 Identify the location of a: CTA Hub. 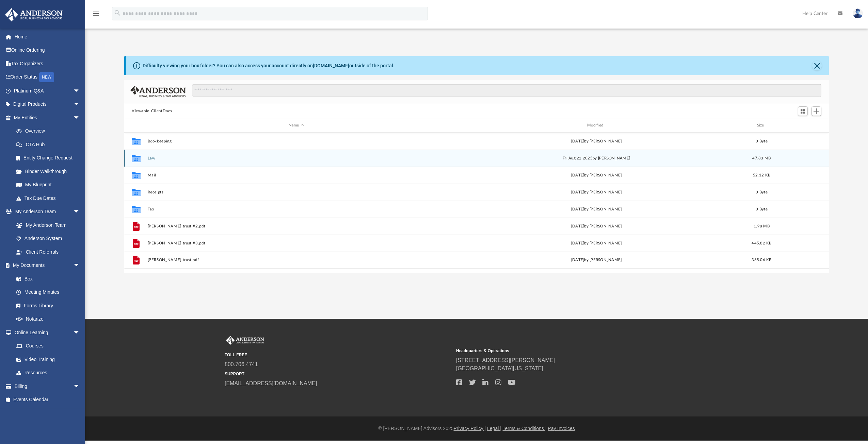
(50, 145).